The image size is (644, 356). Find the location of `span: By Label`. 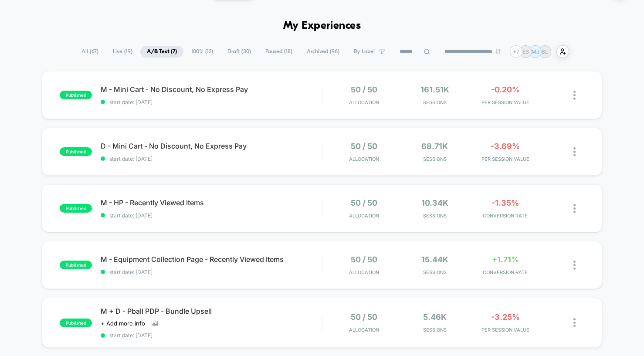

span: By Label is located at coordinates (364, 52).